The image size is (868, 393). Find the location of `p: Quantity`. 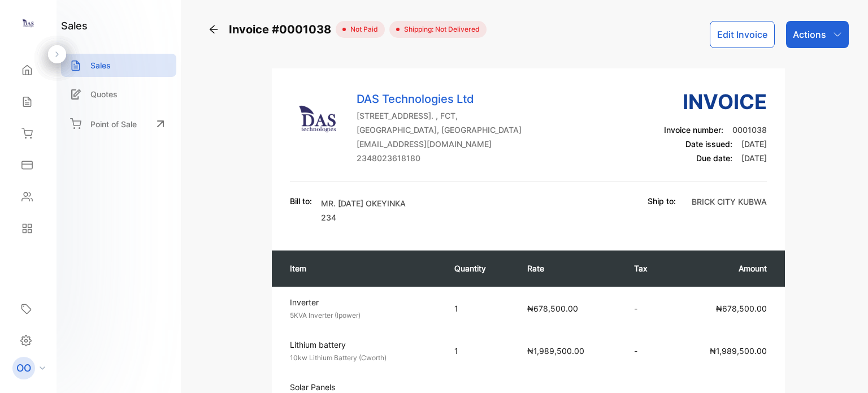

p: Quantity is located at coordinates (479, 268).